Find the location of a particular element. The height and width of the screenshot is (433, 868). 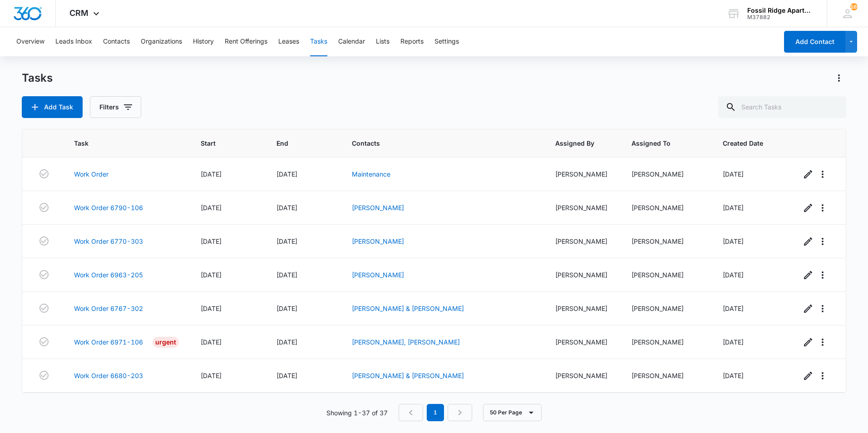

button: Add Contact is located at coordinates (815, 42).